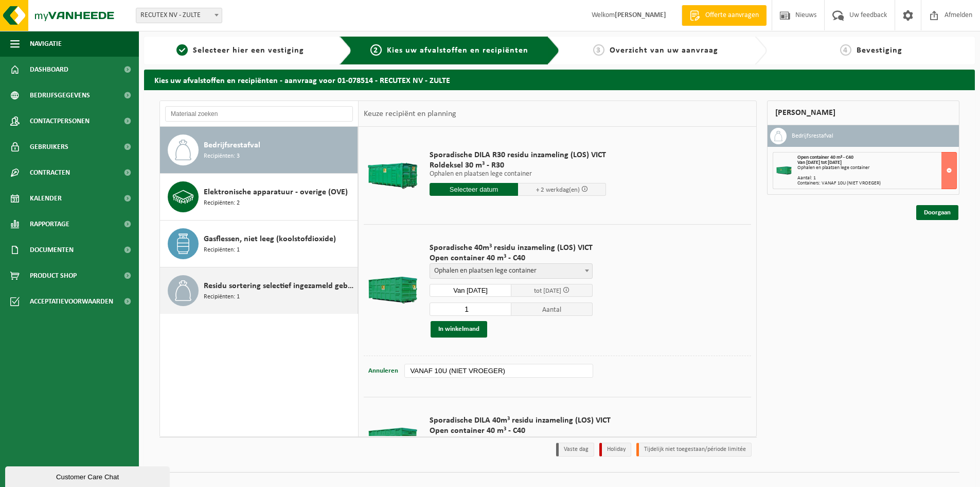 The width and height of the screenshot is (980, 487). What do you see at coordinates (222, 156) in the screenshot?
I see `span: Recipiënten: 3` at bounding box center [222, 156].